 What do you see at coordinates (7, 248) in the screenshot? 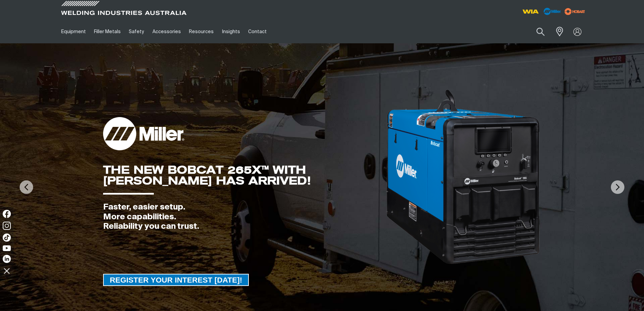
I see `img: YouTube` at bounding box center [7, 248].